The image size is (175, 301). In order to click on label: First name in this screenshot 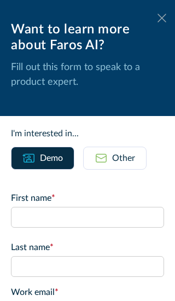, I will do `click(88, 198)`.